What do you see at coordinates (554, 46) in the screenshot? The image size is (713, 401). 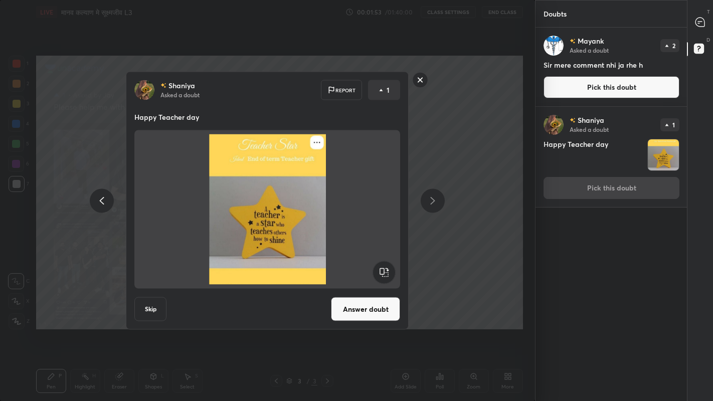 I see `img: 4915a05a50924b5286aa6430941a7792.jpg` at bounding box center [554, 46].